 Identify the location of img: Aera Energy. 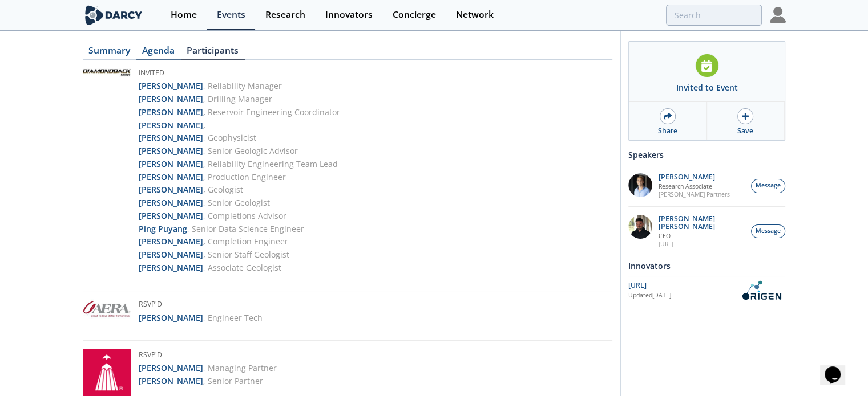
(107, 309).